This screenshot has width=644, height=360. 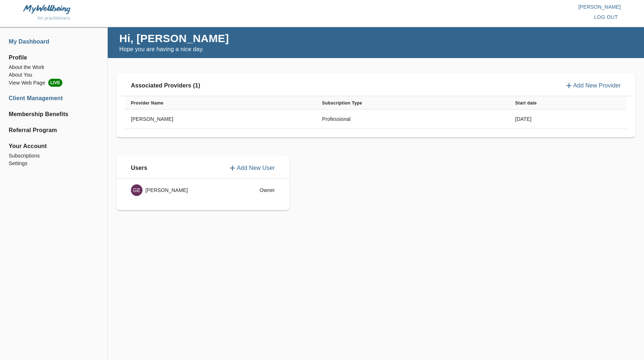 I want to click on span: Your Account, so click(x=54, y=147).